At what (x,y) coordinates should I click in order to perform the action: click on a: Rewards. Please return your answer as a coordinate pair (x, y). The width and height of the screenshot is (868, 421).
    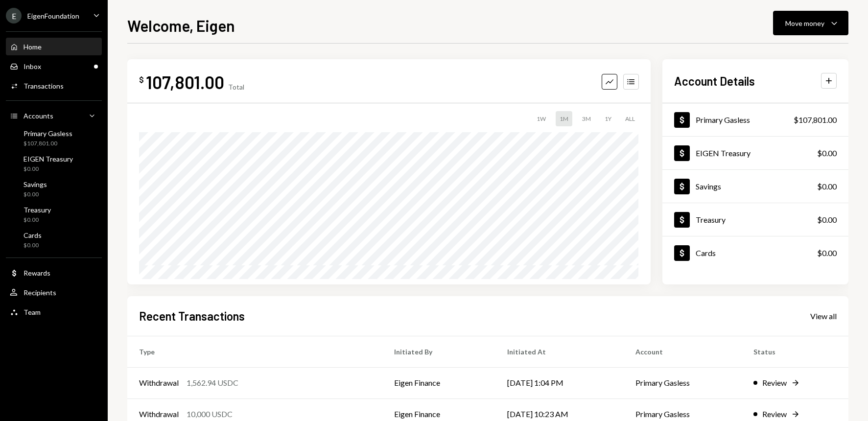
    Looking at the image, I should click on (54, 273).